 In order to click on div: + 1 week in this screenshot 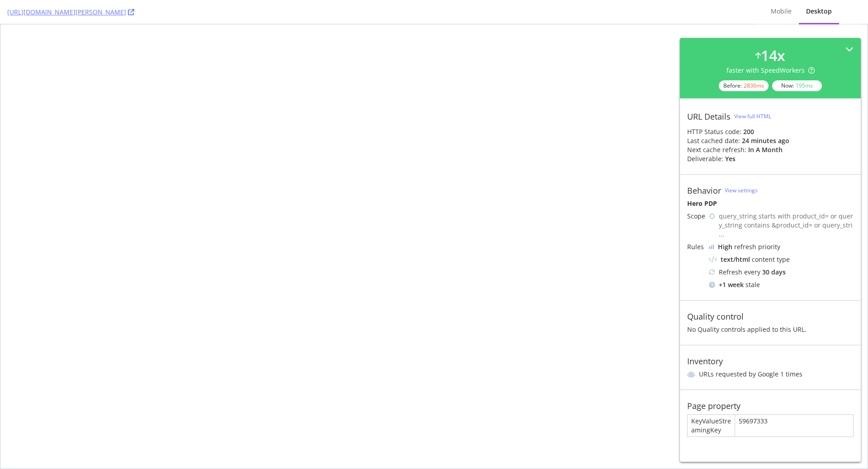, I will do `click(731, 285)`.